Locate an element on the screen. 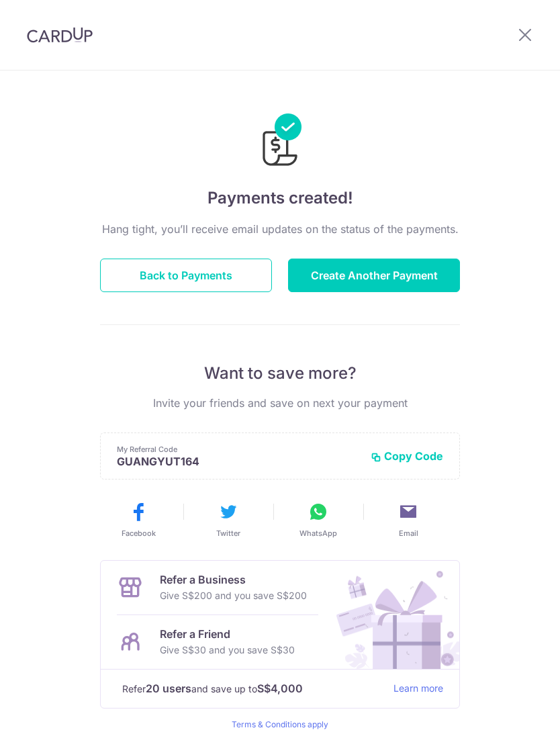 The width and height of the screenshot is (560, 730). span: Twitter is located at coordinates (229, 533).